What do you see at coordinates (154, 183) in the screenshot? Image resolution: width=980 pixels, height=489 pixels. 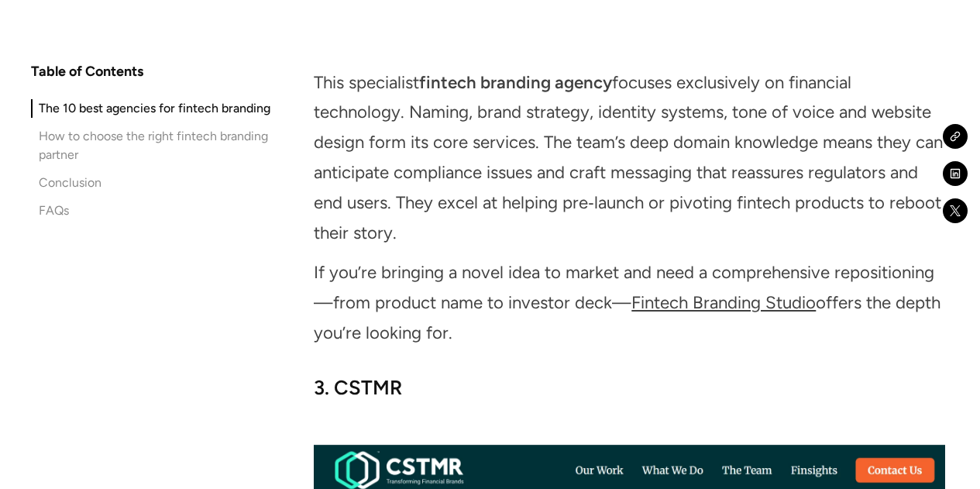 I see `a: Conclusion` at bounding box center [154, 183].